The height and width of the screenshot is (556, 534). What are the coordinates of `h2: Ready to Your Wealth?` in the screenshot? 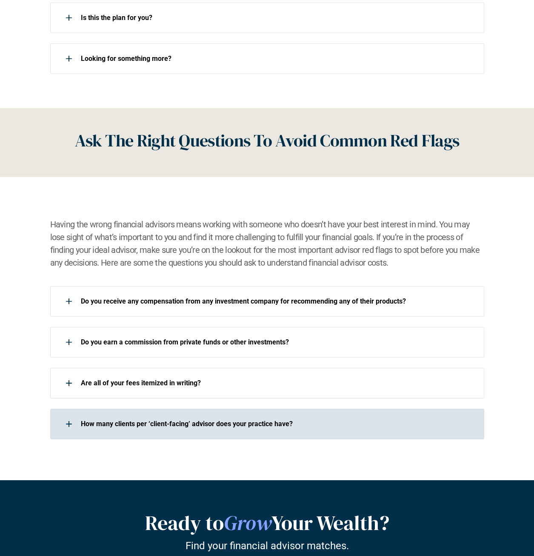 It's located at (267, 523).